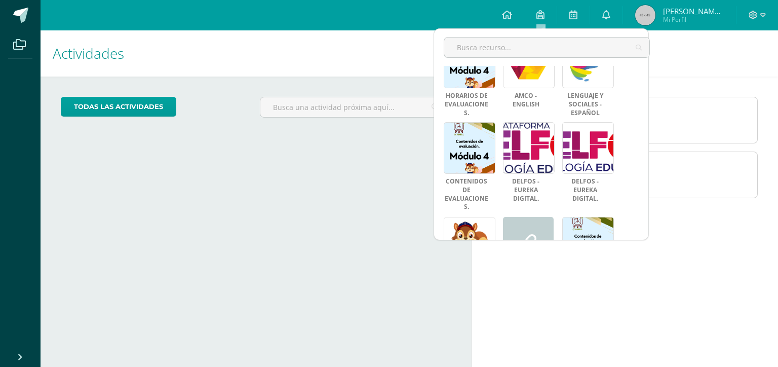 The image size is (778, 367). I want to click on a: Horarios de evaluaciones., so click(467, 104).